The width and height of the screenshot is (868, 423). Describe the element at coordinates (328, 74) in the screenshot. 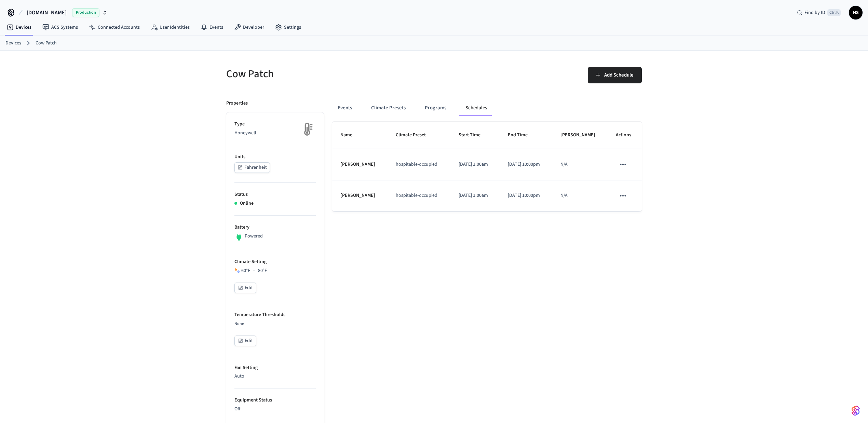

I see `h5: Cow Patch` at that location.